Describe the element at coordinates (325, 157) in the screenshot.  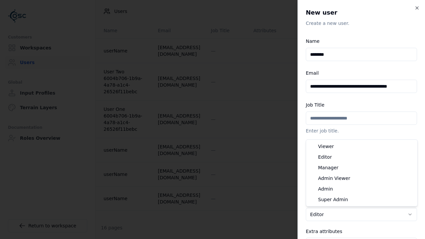
I see `span: Editor` at that location.